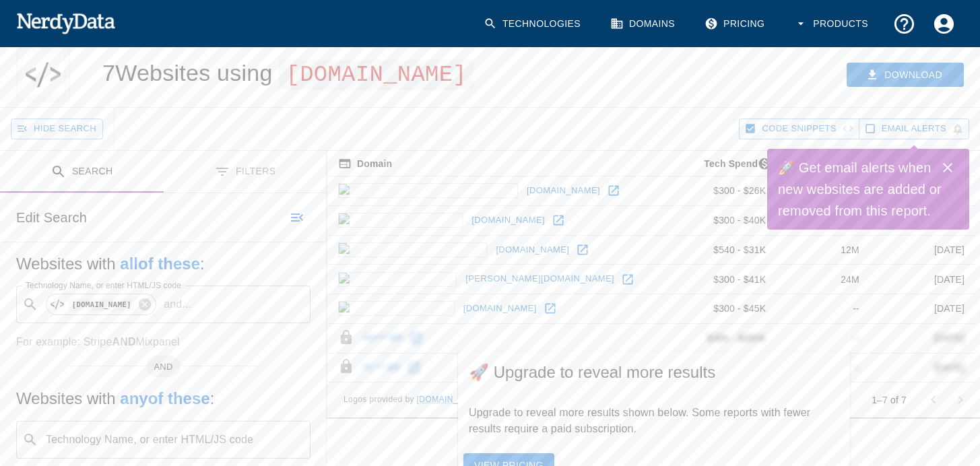 Image resolution: width=980 pixels, height=466 pixels. What do you see at coordinates (728, 309) in the screenshot?
I see `td: $300 - $45K` at bounding box center [728, 309].